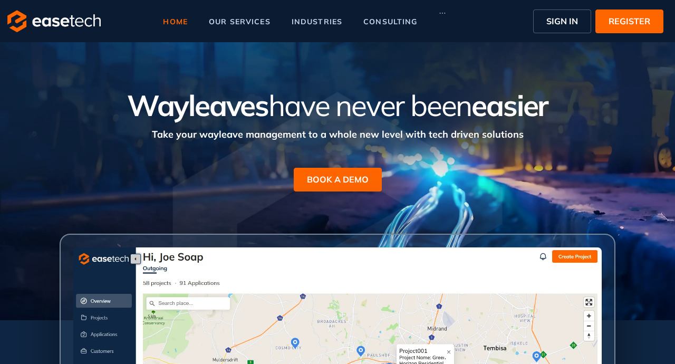 The width and height of the screenshot is (675, 364). What do you see at coordinates (390, 22) in the screenshot?
I see `span: consulting` at bounding box center [390, 22].